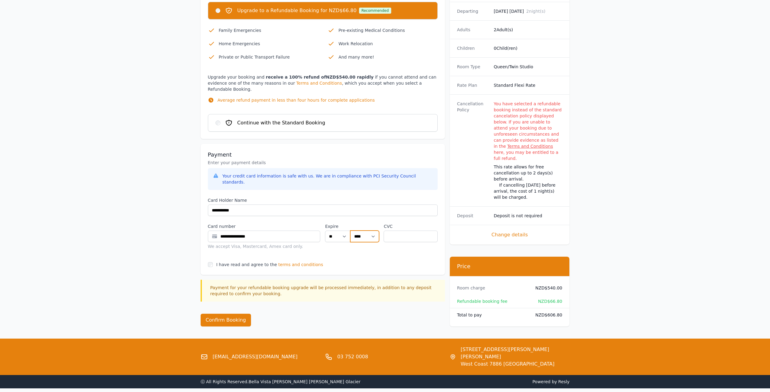 Image resolution: width=770 pixels, height=392 pixels. Describe the element at coordinates (509, 266) in the screenshot. I see `h3: Price` at that location.